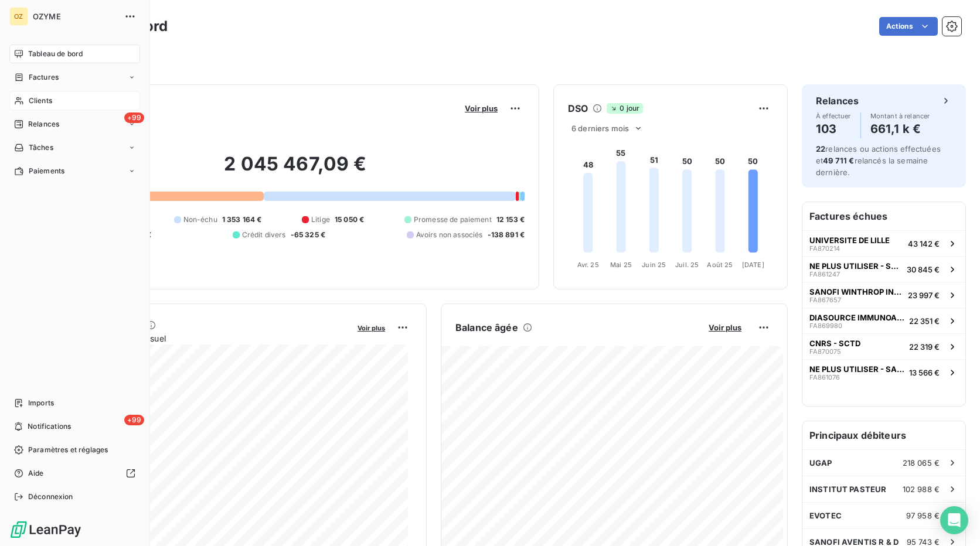  What do you see at coordinates (825, 300) in the screenshot?
I see `span: FA867657` at bounding box center [825, 300].